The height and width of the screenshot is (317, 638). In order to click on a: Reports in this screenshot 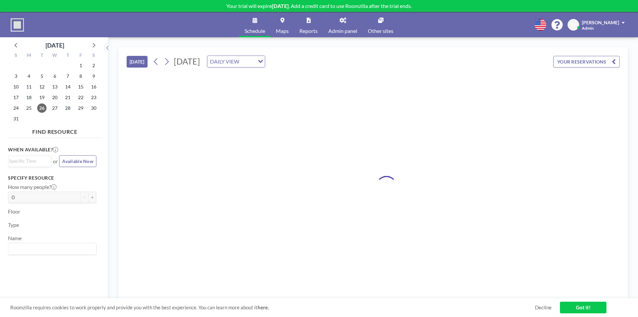, I will do `click(308, 25)`.